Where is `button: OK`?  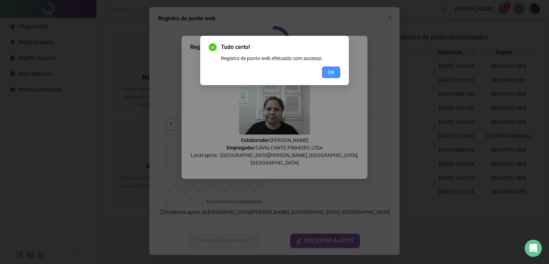
button: OK is located at coordinates (331, 72).